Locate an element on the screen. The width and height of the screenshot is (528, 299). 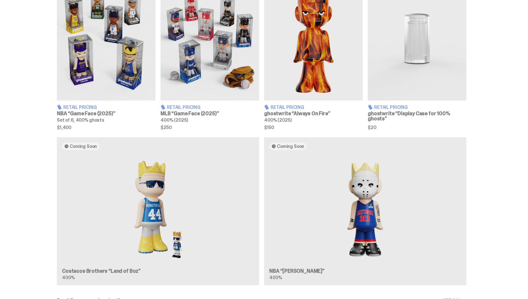
span: $1,400 is located at coordinates (106, 127).